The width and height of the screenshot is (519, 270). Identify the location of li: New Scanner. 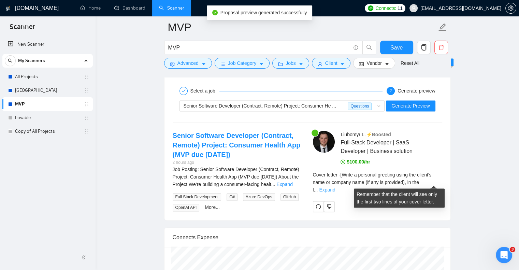
(47, 44).